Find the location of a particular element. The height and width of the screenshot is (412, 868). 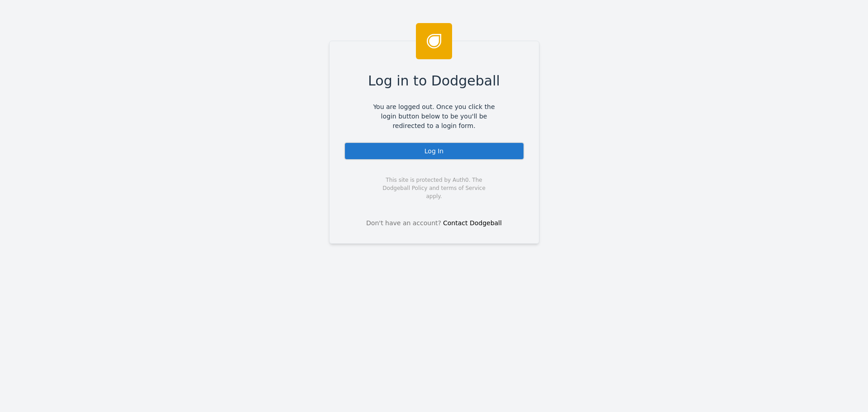

span: Log in to Dodgeball is located at coordinates (434, 81).